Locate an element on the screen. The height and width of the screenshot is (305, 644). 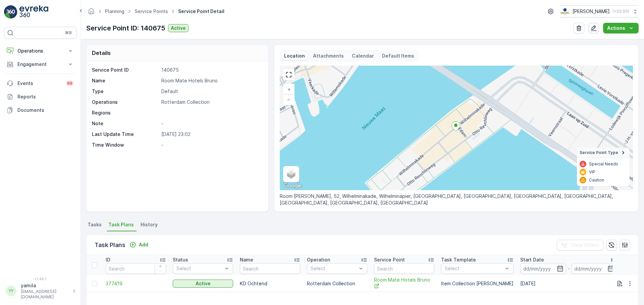
button: Operations is located at coordinates (40, 51).